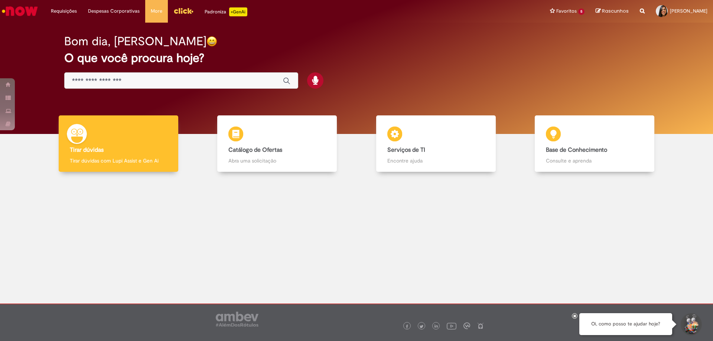 The width and height of the screenshot is (713, 341). I want to click on a: Rascunhos, so click(612, 11).